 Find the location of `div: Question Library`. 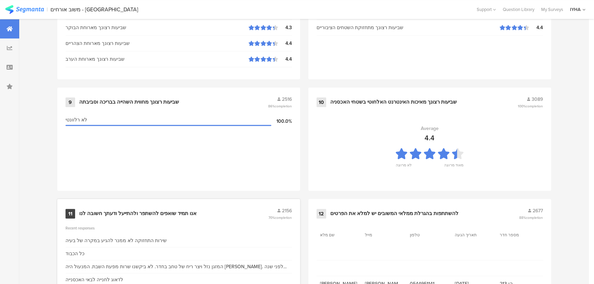

div: Question Library is located at coordinates (518, 9).